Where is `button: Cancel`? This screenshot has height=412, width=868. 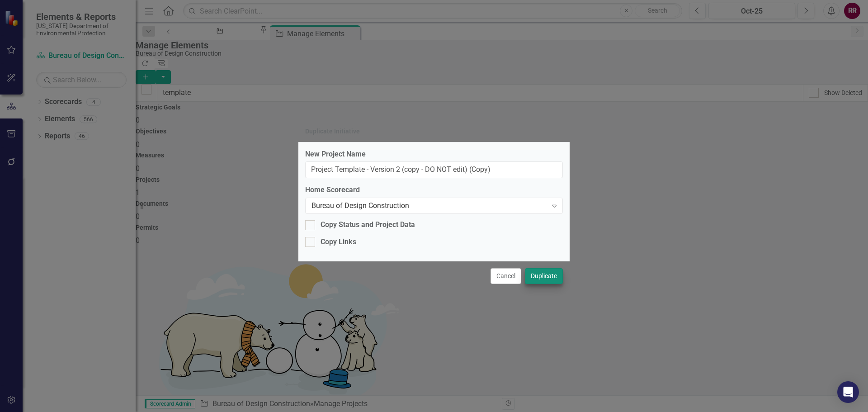
button: Cancel is located at coordinates (506, 276).